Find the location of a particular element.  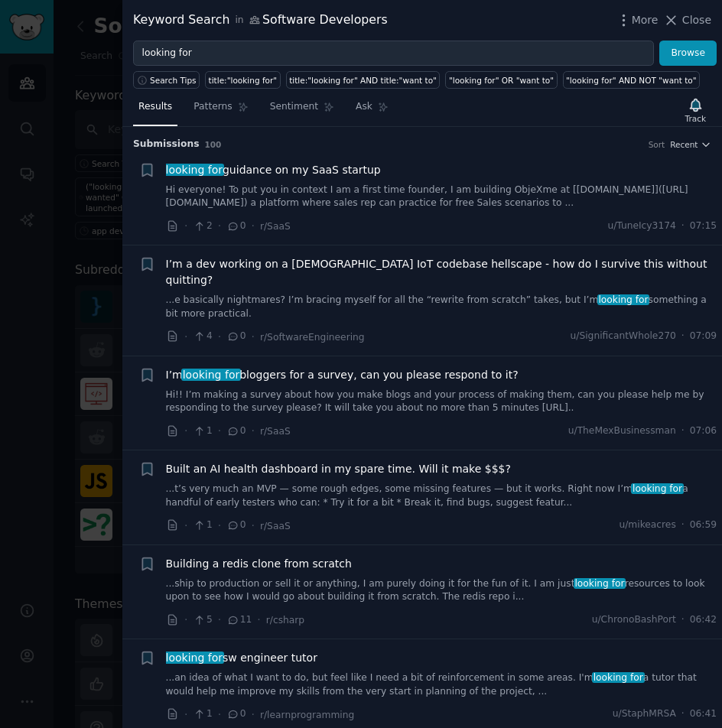

a: Hi!! I’m making a survey about how you make blogs and your process of making them, can you please... is located at coordinates (441, 401).